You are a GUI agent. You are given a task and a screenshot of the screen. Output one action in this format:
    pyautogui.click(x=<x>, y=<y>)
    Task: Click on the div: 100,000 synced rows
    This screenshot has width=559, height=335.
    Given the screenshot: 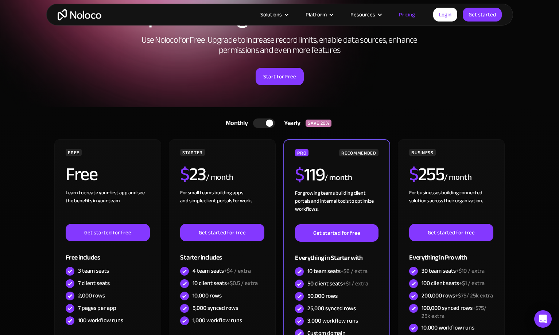 What is the action you would take?
    pyautogui.click(x=457, y=312)
    